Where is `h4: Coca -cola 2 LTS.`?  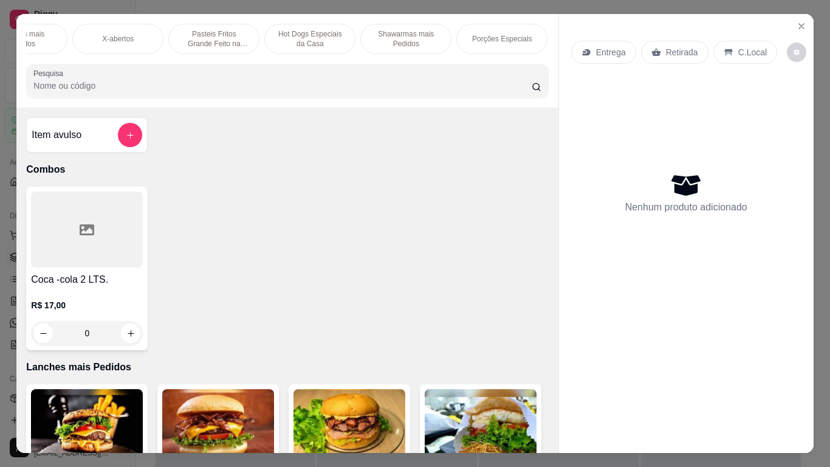 h4: Coca -cola 2 LTS. is located at coordinates (87, 280).